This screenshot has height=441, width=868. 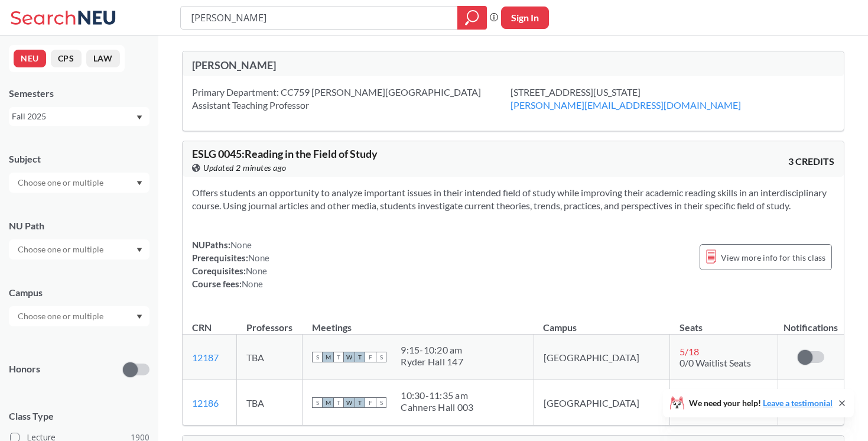 What do you see at coordinates (513, 199) in the screenshot?
I see `section: Offers students an opportunity to analyze important issues in their intended field of study while...` at bounding box center [513, 199].